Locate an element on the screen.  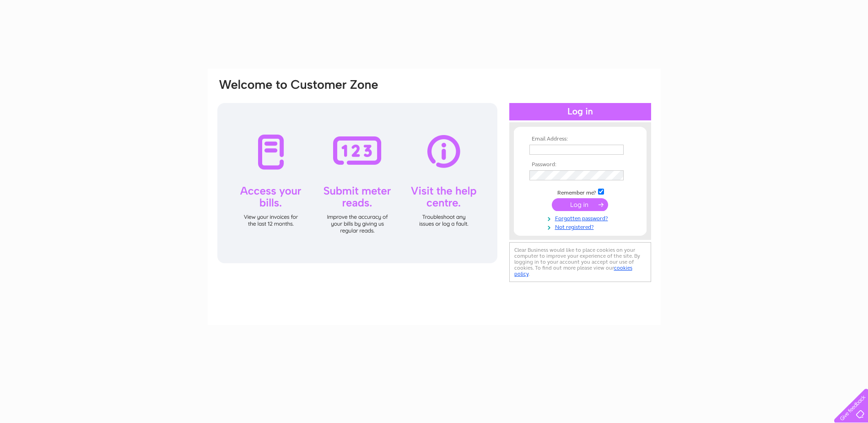
th: Email Address: is located at coordinates (581, 139).